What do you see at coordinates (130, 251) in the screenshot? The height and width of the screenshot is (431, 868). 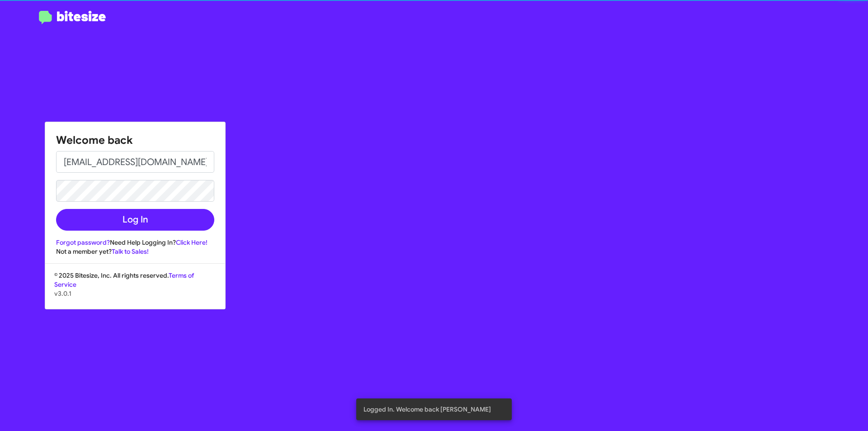 I see `a: Talk to Sales!` at bounding box center [130, 251].